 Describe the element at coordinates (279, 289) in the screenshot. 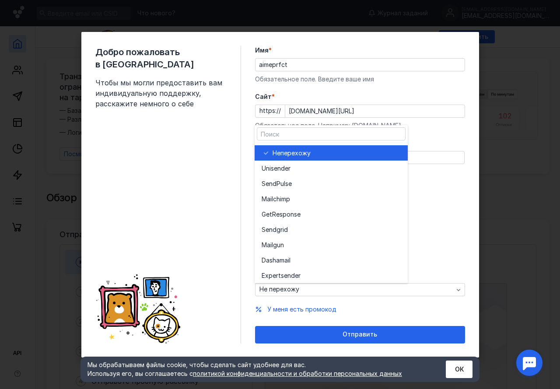

I see `span: Не перехожу` at that location.